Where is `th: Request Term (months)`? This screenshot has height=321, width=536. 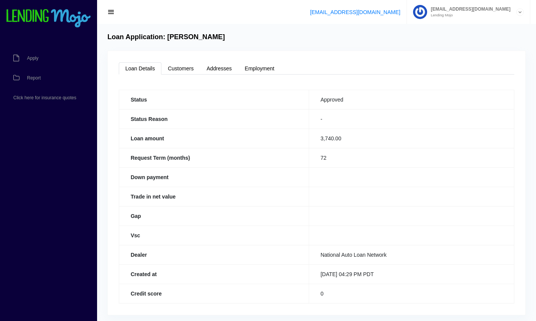 th: Request Term (months) is located at coordinates (214, 158).